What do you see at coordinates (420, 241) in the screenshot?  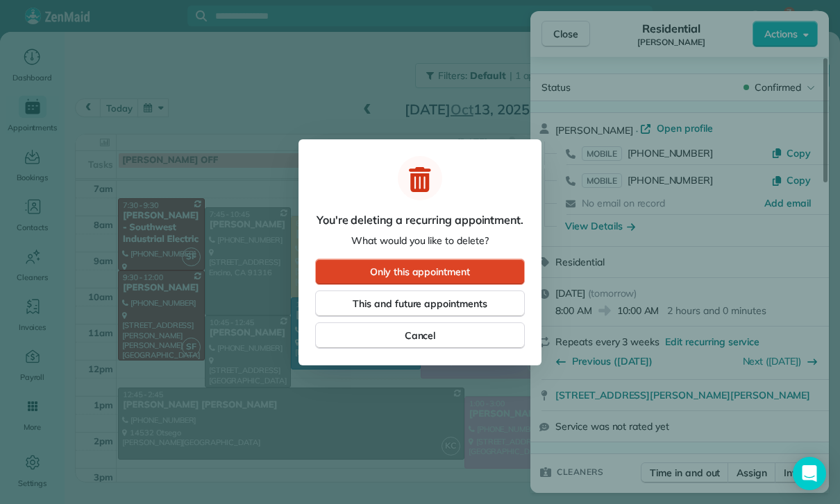 I see `span: What would you like to delete?` at bounding box center [420, 241].